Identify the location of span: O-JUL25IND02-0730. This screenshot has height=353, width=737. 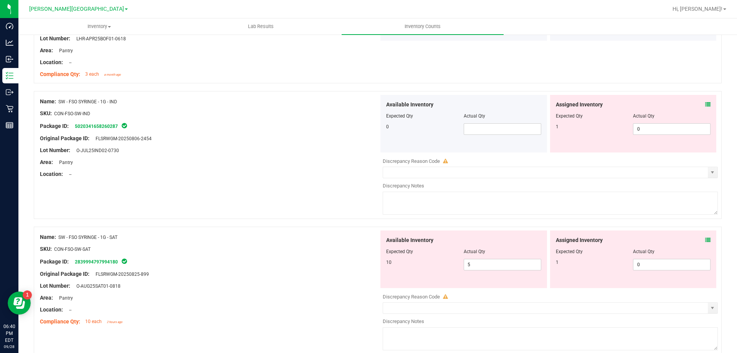
(96, 151).